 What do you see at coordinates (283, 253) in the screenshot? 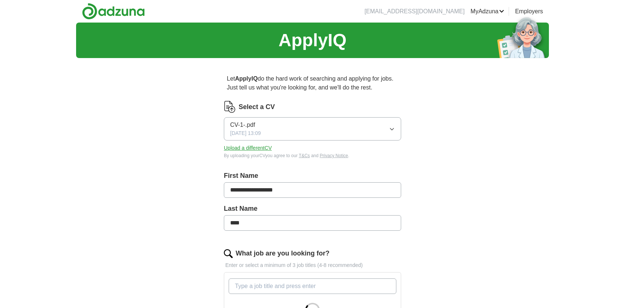
I see `label: What job are you looking for?` at bounding box center [283, 253].